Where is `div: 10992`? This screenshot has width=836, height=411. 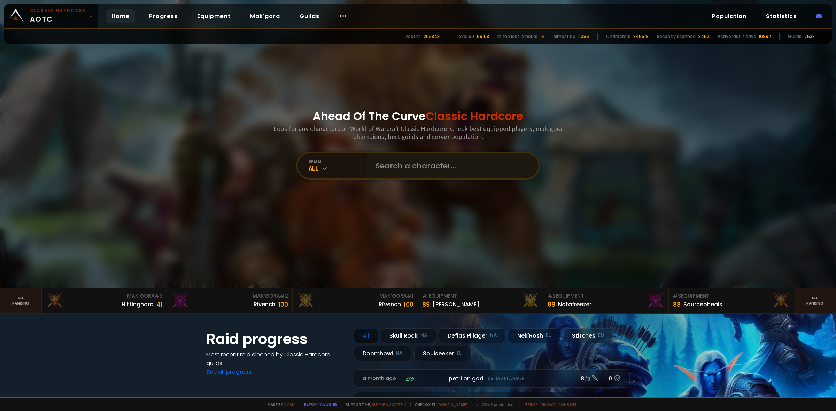
div: 10992 is located at coordinates (764, 37).